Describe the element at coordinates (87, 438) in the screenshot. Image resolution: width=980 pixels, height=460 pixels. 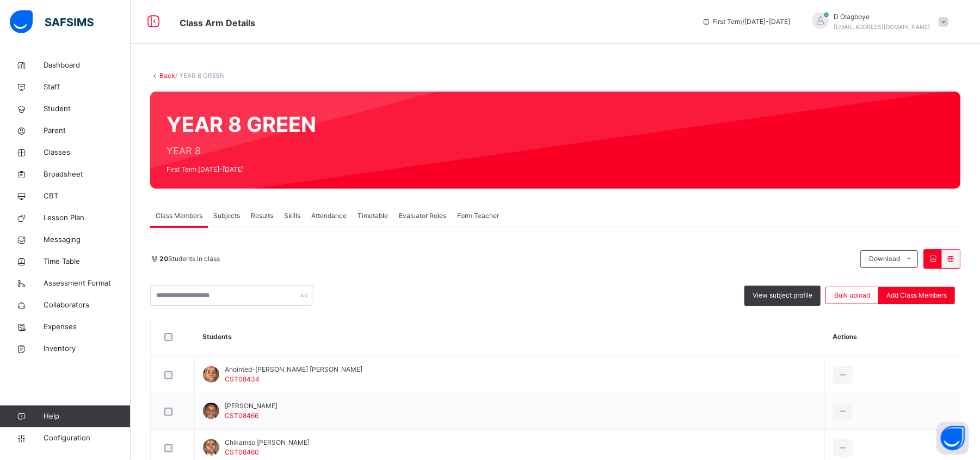
I see `span: Configuration` at that location.